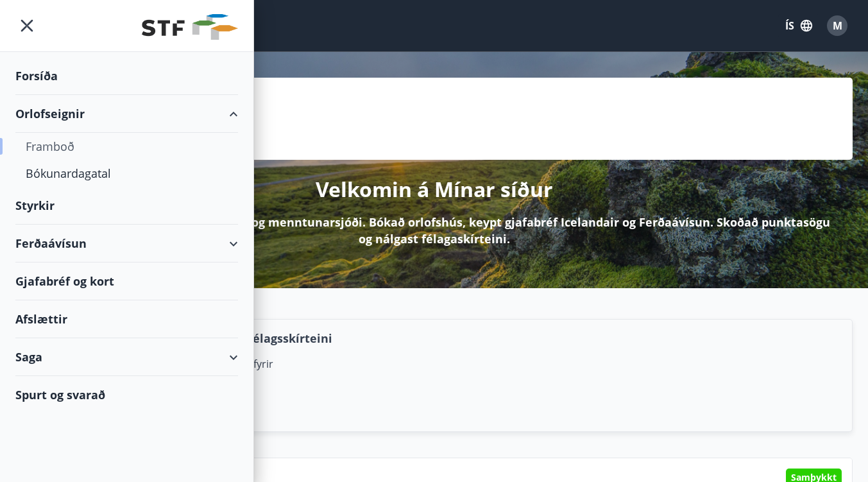 The image size is (868, 482). What do you see at coordinates (27, 26) in the screenshot?
I see `button: menu` at bounding box center [27, 26].